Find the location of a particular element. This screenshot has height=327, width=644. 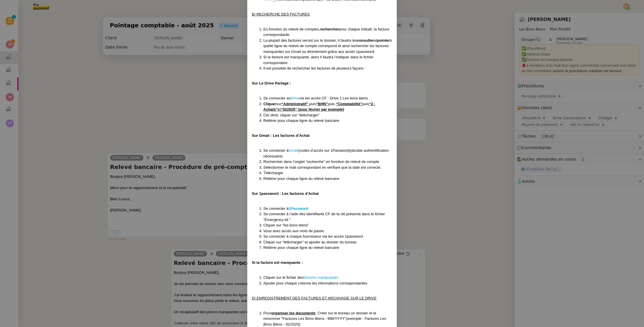

span: Ajouter pour chaque colonne les informations correspondantes is located at coordinates (315, 283).